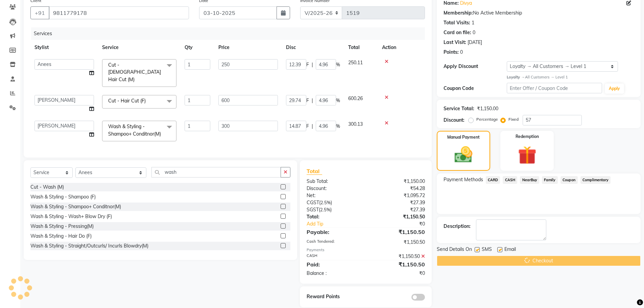 The width and height of the screenshot is (644, 308). Describe the element at coordinates (313, 202) in the screenshot. I see `span: CGST` at that location.